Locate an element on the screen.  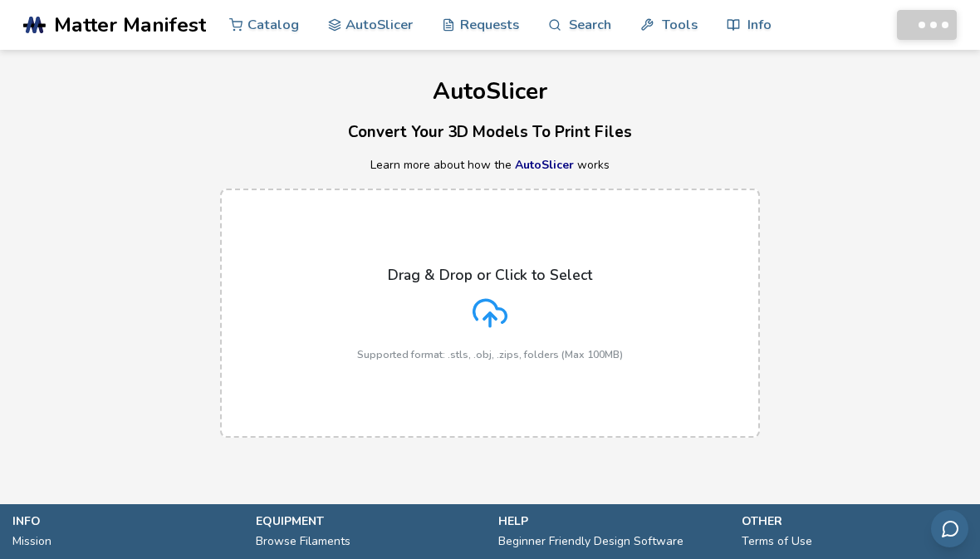
a: Beginner Friendly Design Software is located at coordinates (590, 541).